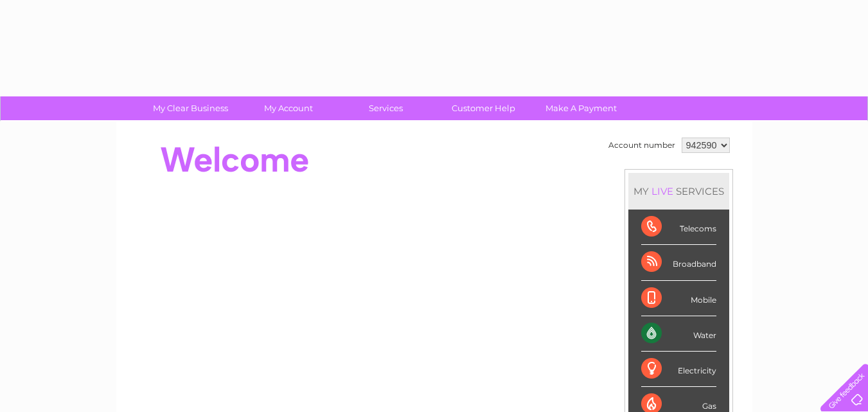 This screenshot has height=412, width=868. Describe the element at coordinates (484, 108) in the screenshot. I see `a: Customer Help` at that location.